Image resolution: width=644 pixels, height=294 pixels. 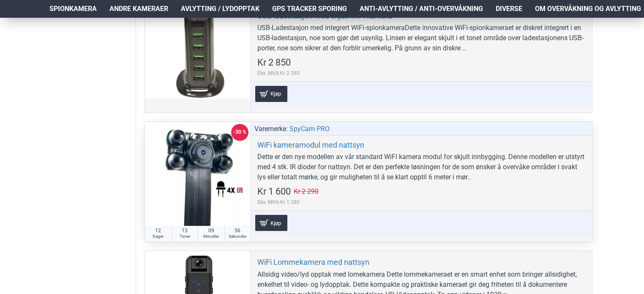 I want to click on span: Eks. MVA:Kr 2 280, so click(x=278, y=74).